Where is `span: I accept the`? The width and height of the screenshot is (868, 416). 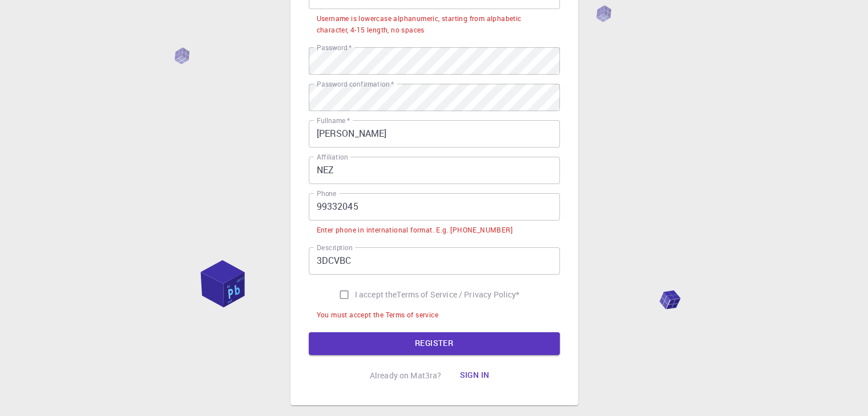
span: I accept the is located at coordinates (376, 295).